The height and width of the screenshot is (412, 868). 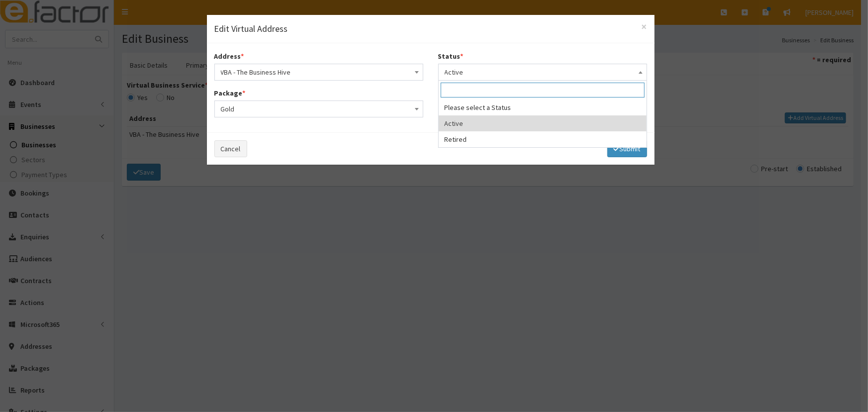 I want to click on button: Close, so click(x=645, y=27).